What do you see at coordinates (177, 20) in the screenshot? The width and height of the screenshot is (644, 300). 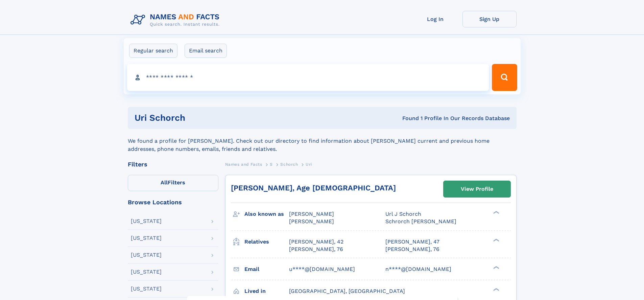 I see `img: Logo Names and Facts` at bounding box center [177, 20].